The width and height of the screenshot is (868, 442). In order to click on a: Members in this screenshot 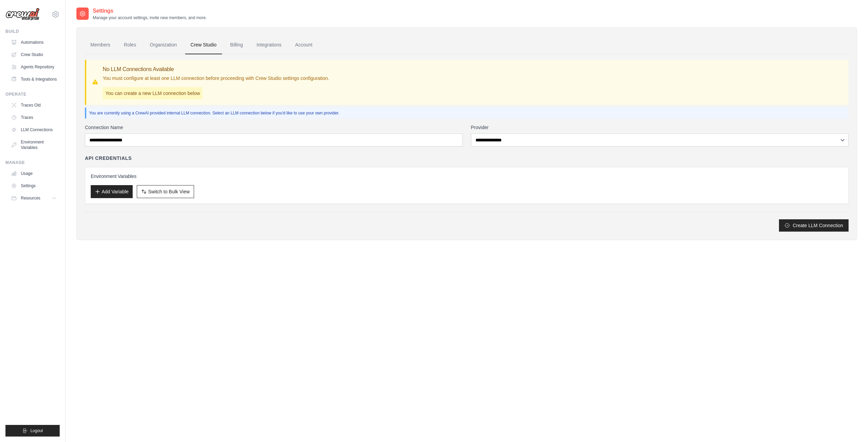, I will do `click(100, 45)`.